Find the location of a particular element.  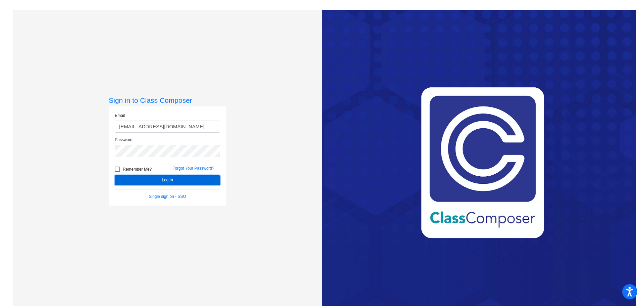

label: Email is located at coordinates (120, 115).